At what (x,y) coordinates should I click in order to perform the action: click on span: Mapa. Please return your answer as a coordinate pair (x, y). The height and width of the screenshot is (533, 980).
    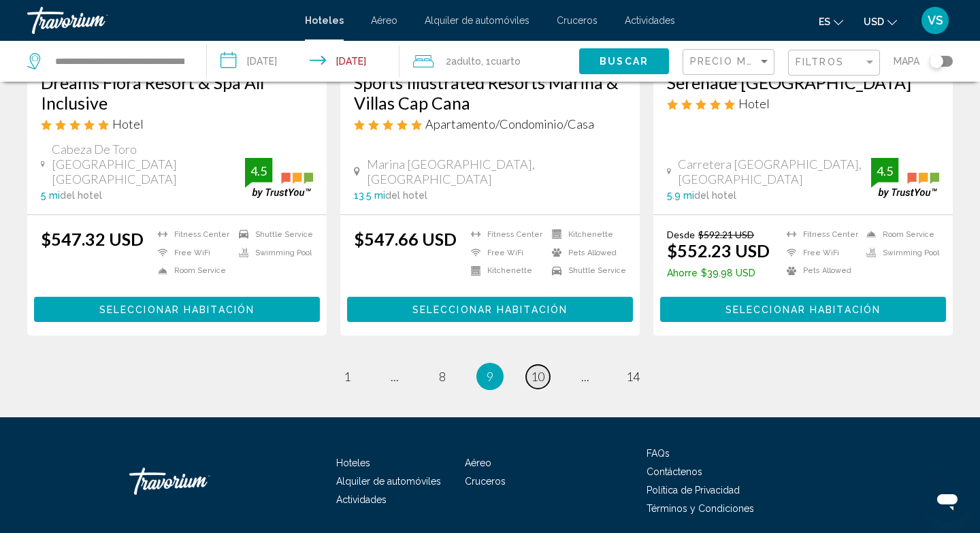
    Looking at the image, I should click on (906, 62).